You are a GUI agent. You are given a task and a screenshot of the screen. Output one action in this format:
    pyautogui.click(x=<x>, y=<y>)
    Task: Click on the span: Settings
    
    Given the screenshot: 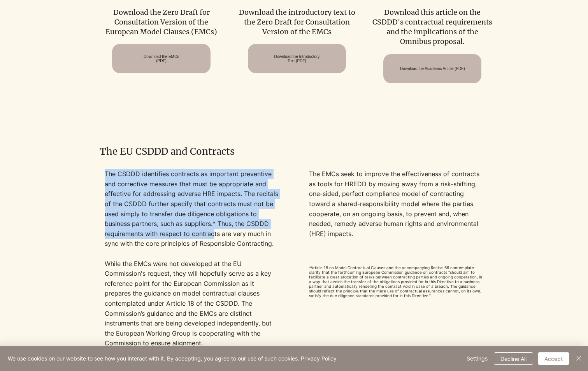 What is the action you would take?
    pyautogui.click(x=477, y=359)
    